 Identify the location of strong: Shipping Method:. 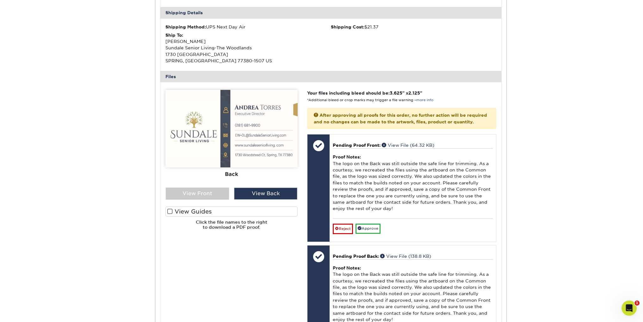
(186, 27).